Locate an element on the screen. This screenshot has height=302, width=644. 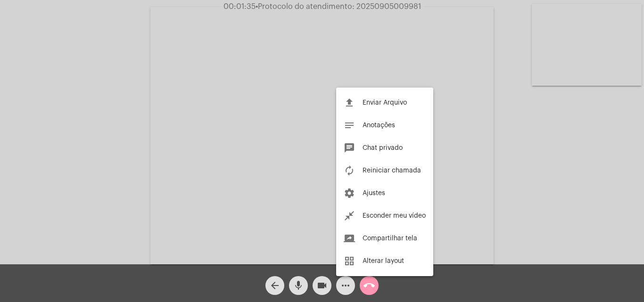
mat-icon: notes is located at coordinates (349, 125).